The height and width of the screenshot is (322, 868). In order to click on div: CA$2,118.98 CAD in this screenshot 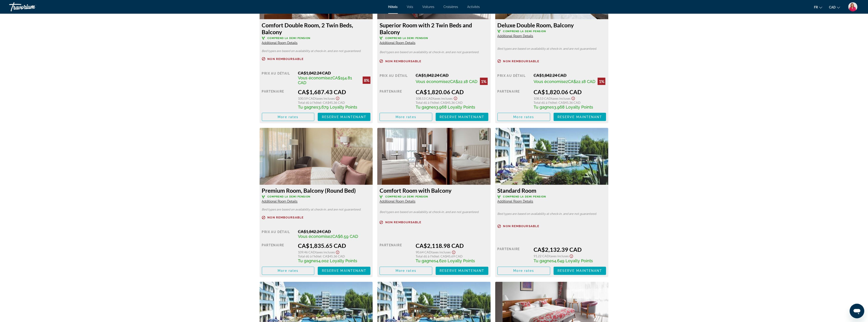, I will do `click(452, 246)`.